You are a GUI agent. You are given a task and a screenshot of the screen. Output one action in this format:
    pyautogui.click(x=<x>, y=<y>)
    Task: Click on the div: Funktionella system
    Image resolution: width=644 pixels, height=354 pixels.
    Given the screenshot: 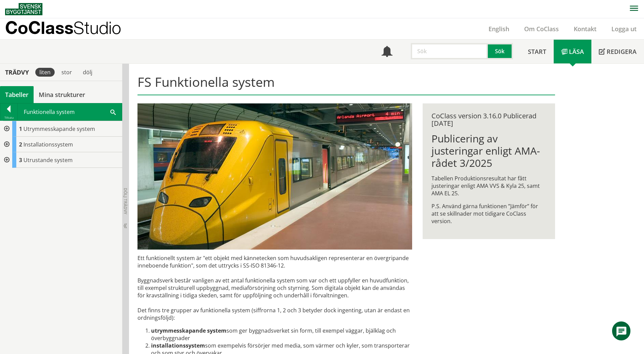 What is the action you would take?
    pyautogui.click(x=69, y=112)
    